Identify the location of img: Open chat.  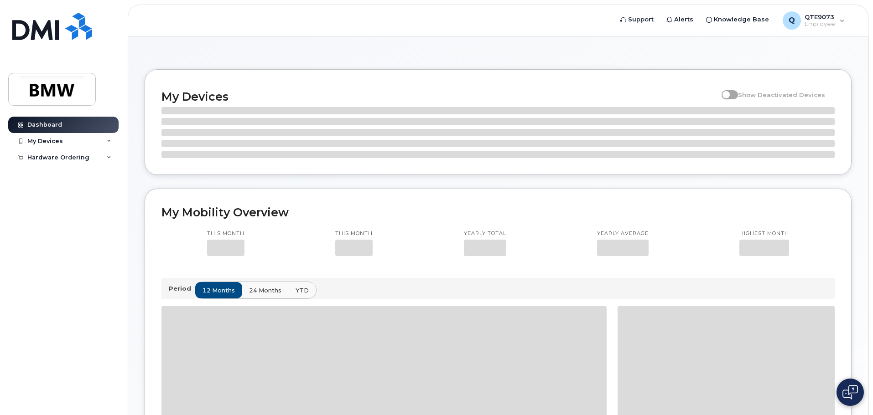
(850, 392).